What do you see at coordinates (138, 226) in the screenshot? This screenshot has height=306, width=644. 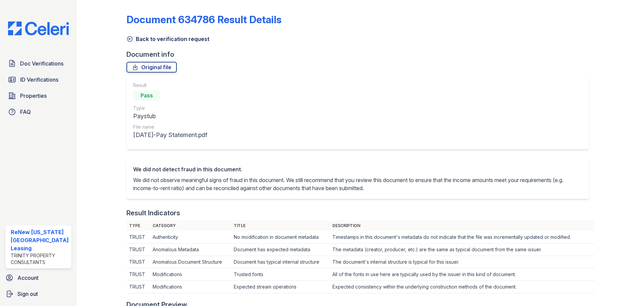 I see `th: Type` at bounding box center [138, 226].